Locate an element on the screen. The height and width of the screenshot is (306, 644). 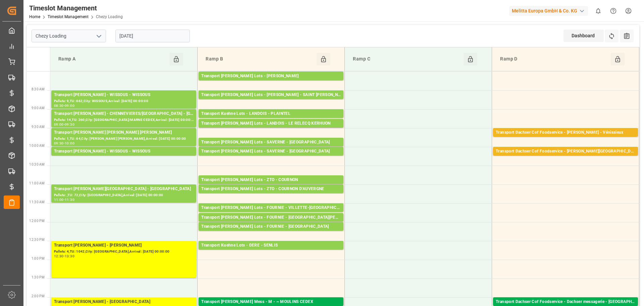
a: Home is located at coordinates (35, 17).